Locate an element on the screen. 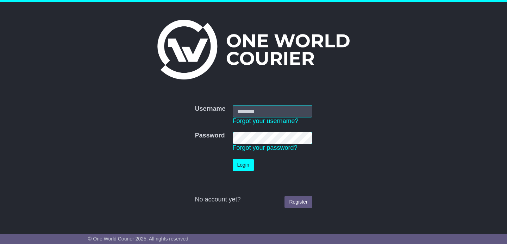 This screenshot has height=244, width=507. a: Forgot your username? is located at coordinates (265, 121).